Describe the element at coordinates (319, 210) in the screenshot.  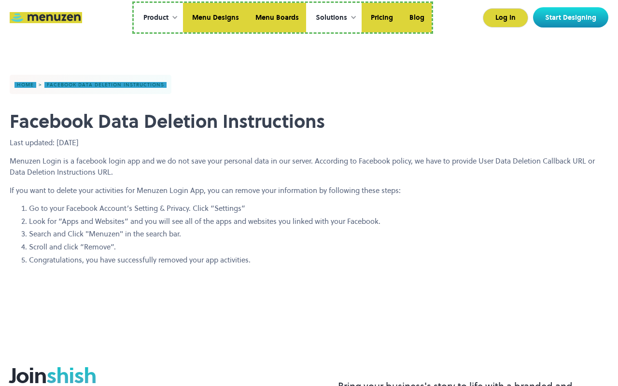
I see `li: Go to your Facebook Account’s Setting & Privacy. Click “Settings”` at that location.